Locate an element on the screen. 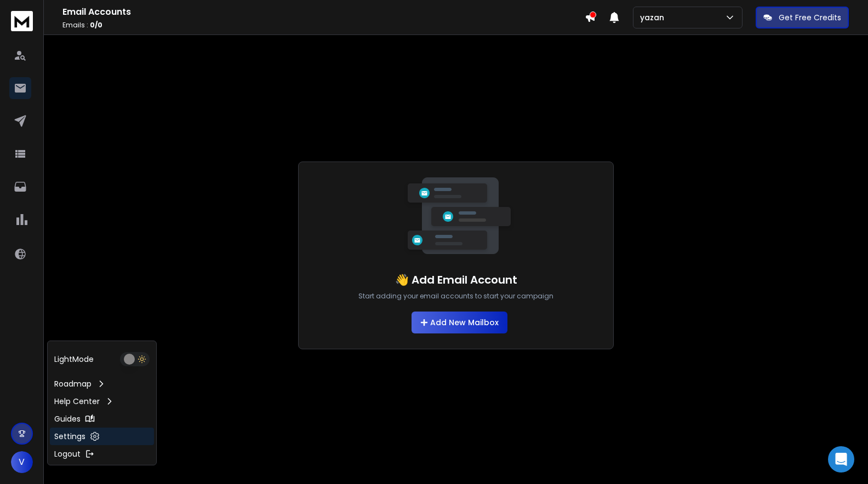 The height and width of the screenshot is (484, 868). h1: Email Accounts is located at coordinates (324, 12).